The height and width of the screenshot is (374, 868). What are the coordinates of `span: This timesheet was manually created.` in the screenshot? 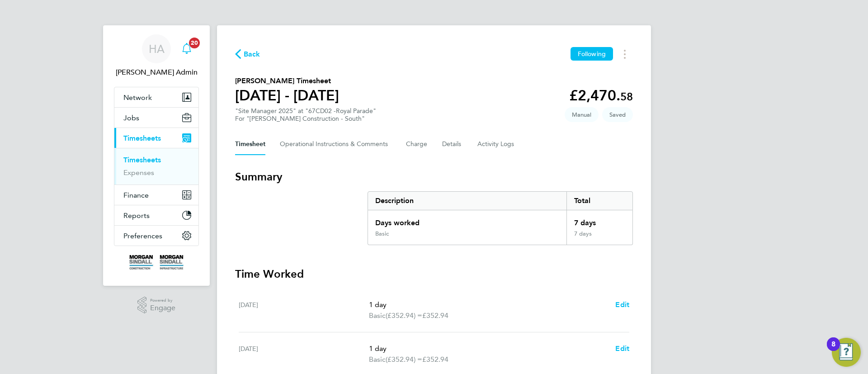 It's located at (581, 115).